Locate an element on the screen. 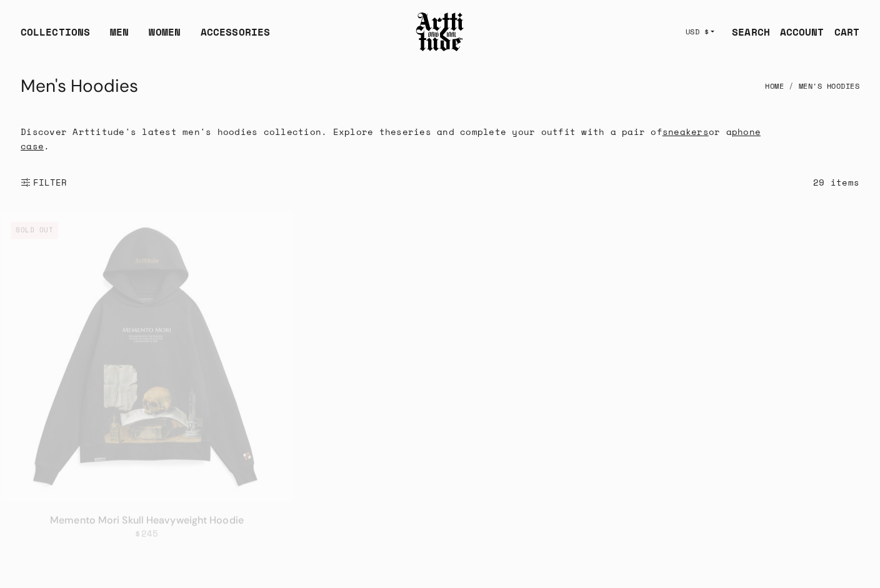  li: Men's Hoodies is located at coordinates (821, 86).